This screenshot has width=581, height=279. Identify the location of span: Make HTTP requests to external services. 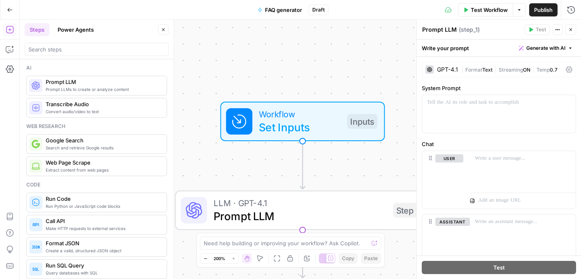
(103, 228).